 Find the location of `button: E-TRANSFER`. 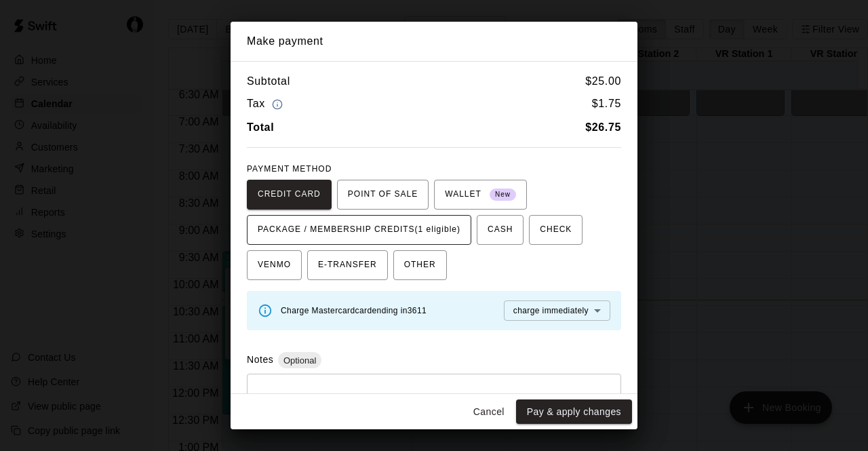

button: E-TRANSFER is located at coordinates (347, 265).